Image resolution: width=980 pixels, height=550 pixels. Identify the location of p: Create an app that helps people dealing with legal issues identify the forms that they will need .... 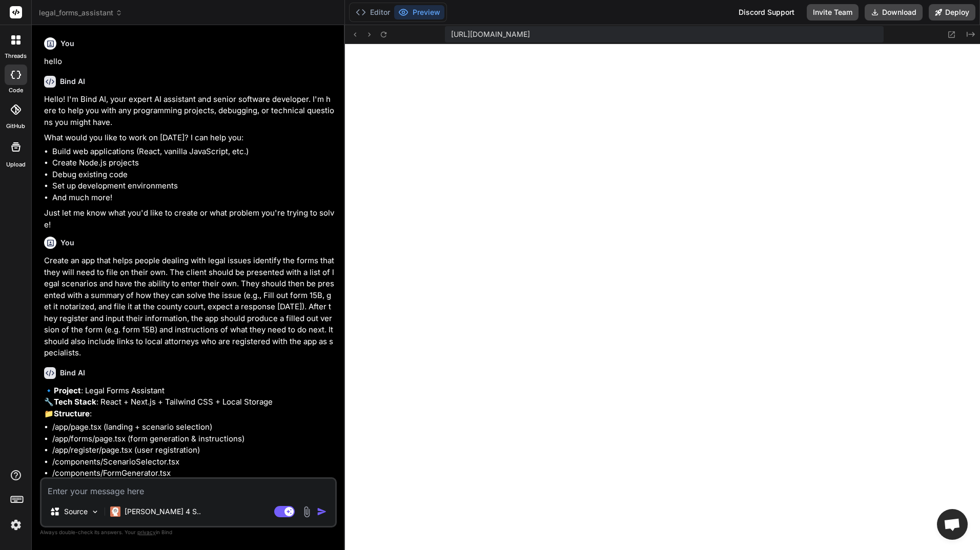
(189, 307).